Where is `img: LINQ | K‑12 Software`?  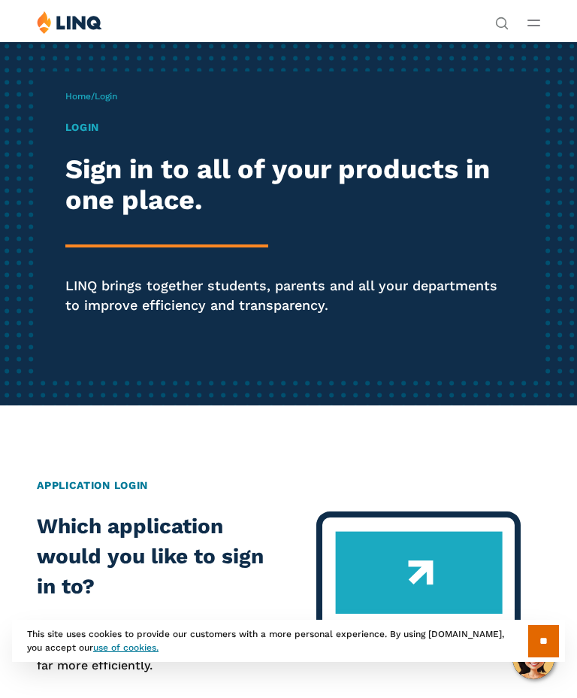 img: LINQ | K‑12 Software is located at coordinates (69, 22).